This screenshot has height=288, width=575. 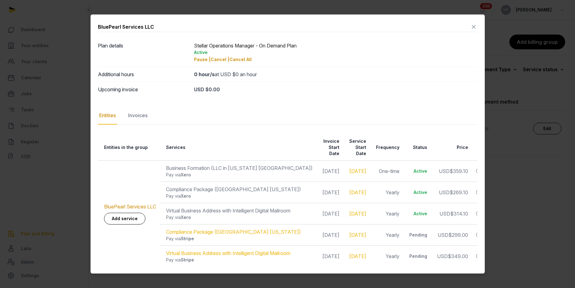 What do you see at coordinates (228, 253) in the screenshot?
I see `a: Virtual Business Address with Intelligent Digital Mailroom` at bounding box center [228, 253].